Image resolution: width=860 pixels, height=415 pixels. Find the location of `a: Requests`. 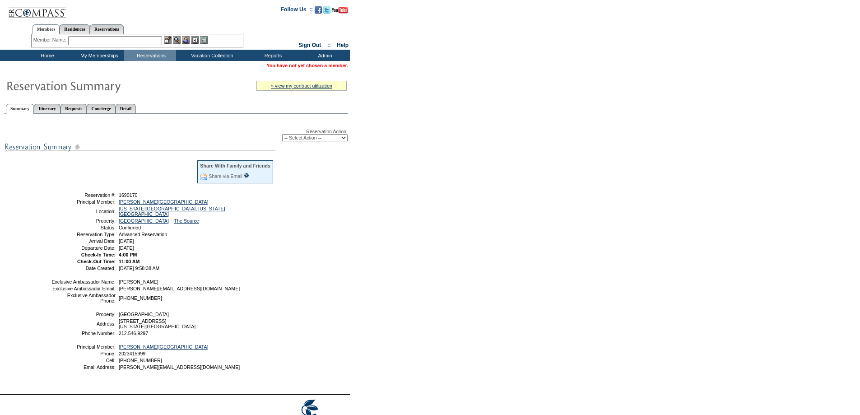

a: Requests is located at coordinates (74, 108).